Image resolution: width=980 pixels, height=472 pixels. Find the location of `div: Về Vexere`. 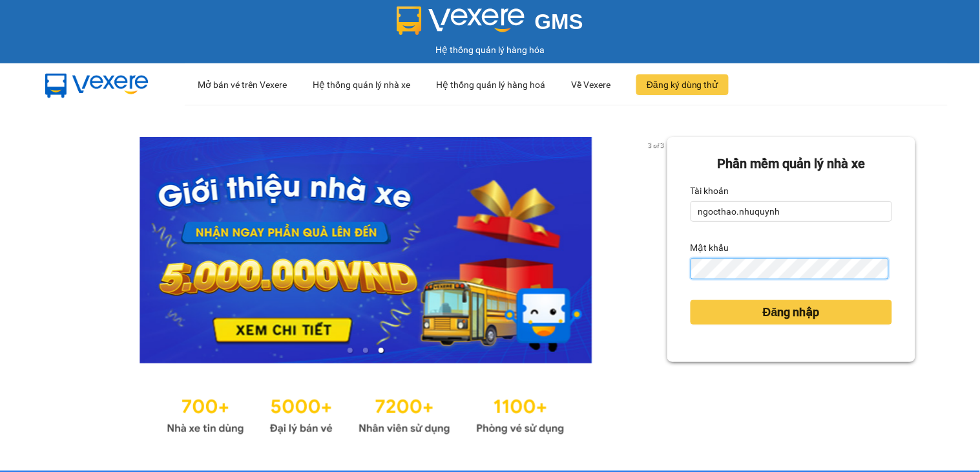

div: Về Vexere is located at coordinates (591, 85).